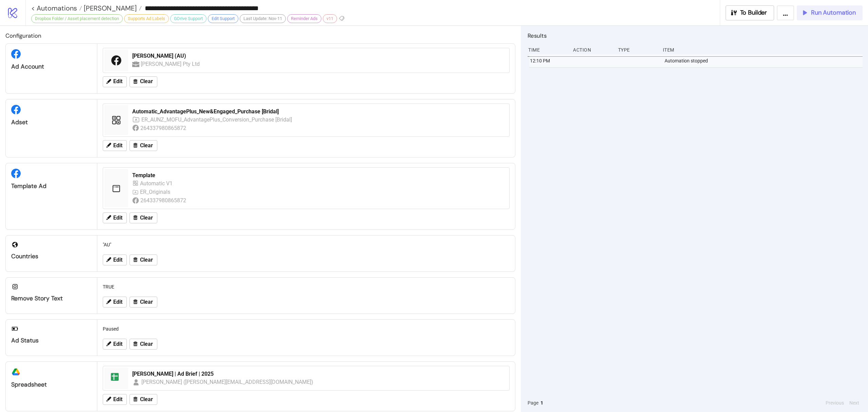  What do you see at coordinates (829, 13) in the screenshot?
I see `button: Run Automation` at bounding box center [829, 13].